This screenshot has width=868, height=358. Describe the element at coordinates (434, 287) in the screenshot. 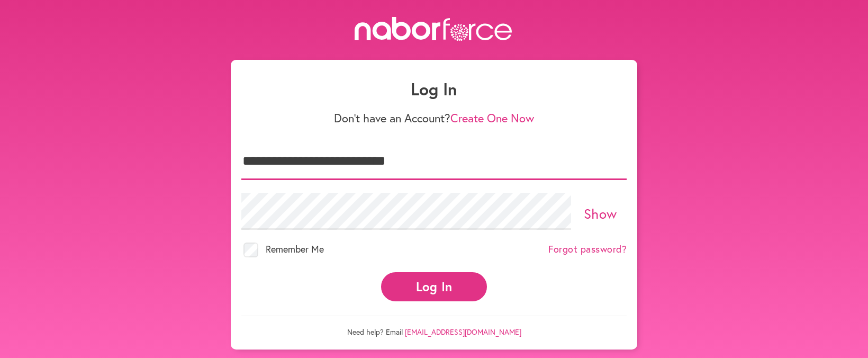

I see `button: Log In` at that location.